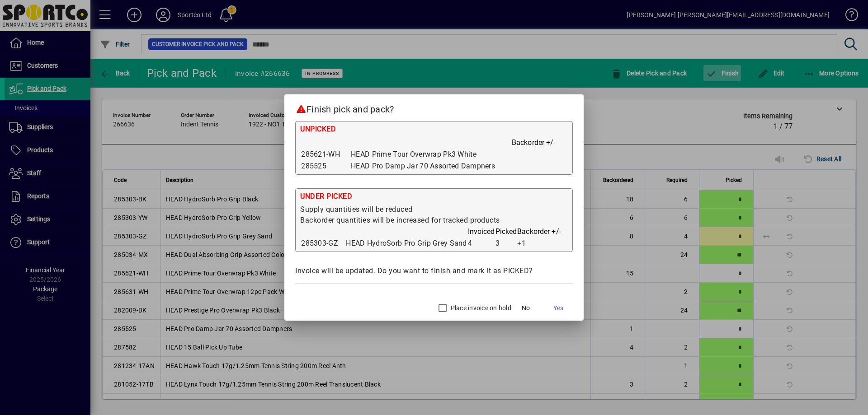  Describe the element at coordinates (481, 243) in the screenshot. I see `td: 4` at that location.